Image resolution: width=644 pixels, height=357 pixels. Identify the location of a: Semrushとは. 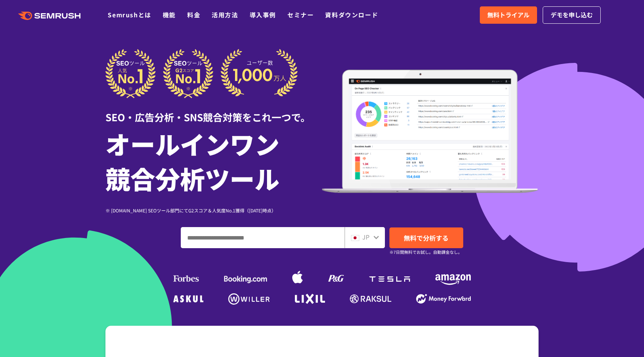
(129, 15).